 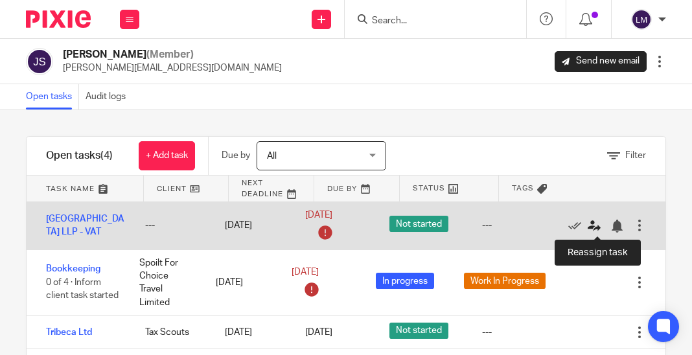 What do you see at coordinates (172, 332) in the screenshot?
I see `div: Tax Scouts` at bounding box center [172, 332].